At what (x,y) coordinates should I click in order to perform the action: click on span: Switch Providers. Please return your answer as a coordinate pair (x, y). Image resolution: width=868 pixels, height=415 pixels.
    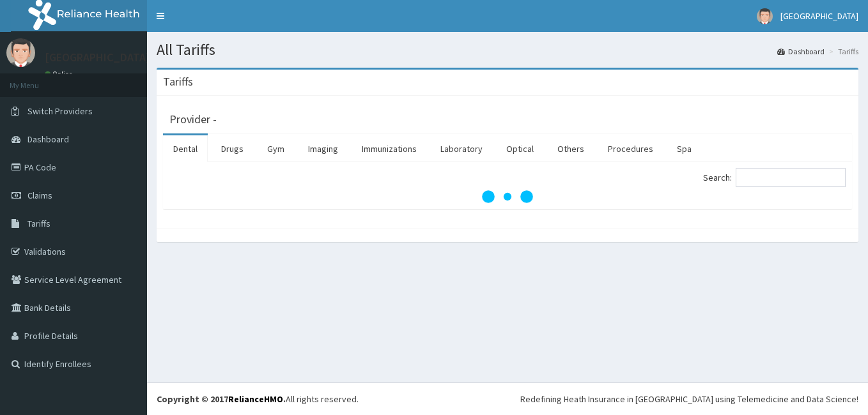
    Looking at the image, I should click on (60, 111).